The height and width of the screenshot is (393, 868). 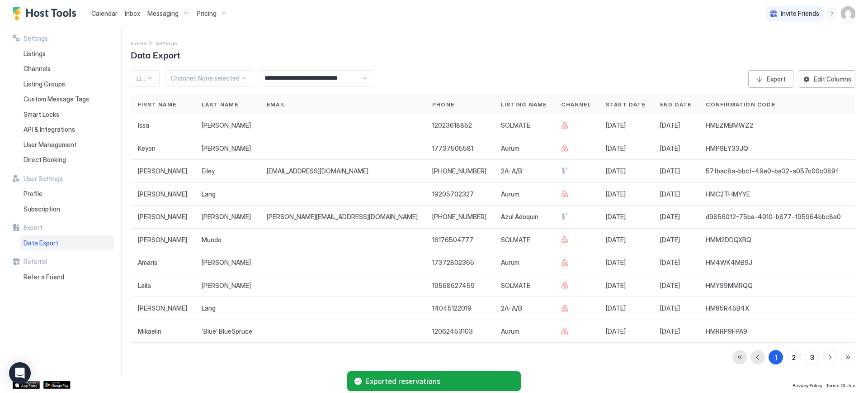 I want to click on span: Direct Booking, so click(x=45, y=160).